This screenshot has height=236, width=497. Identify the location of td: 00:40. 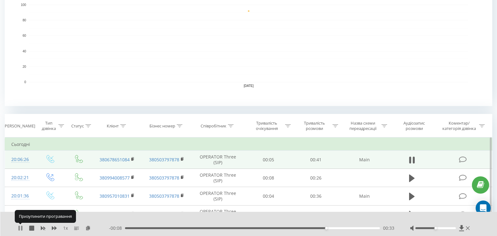
(316, 214).